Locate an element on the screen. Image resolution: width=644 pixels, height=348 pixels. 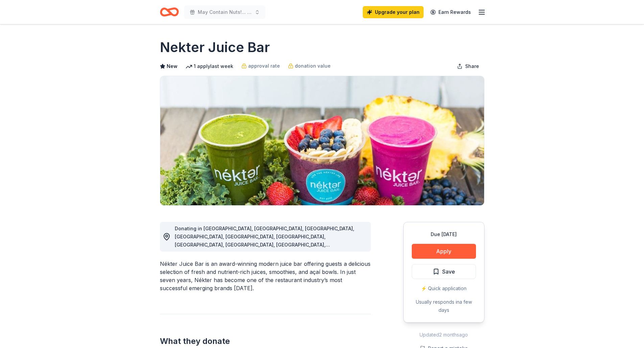
a: approval rate is located at coordinates (261, 66).